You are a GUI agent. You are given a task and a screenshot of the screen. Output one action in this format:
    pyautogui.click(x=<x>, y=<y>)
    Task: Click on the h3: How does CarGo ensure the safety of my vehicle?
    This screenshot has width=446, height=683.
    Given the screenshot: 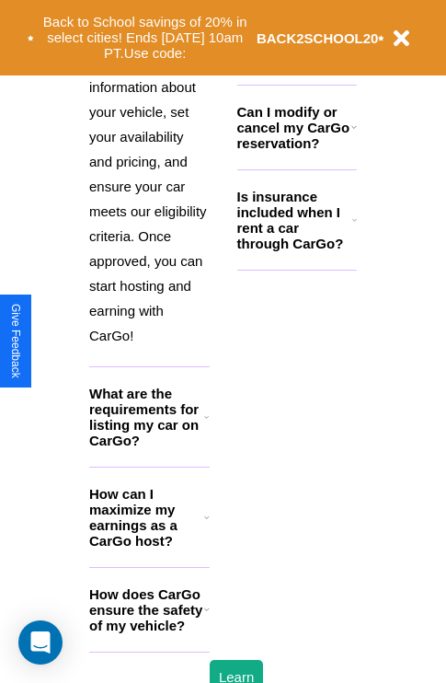 What is the action you would take?
    pyautogui.click(x=146, y=609)
    